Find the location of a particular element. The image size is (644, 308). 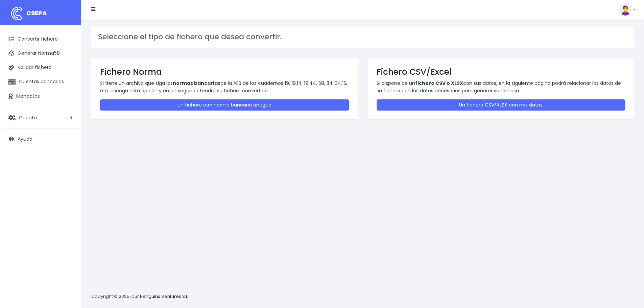

a: Convertir fichero is located at coordinates (41, 39).